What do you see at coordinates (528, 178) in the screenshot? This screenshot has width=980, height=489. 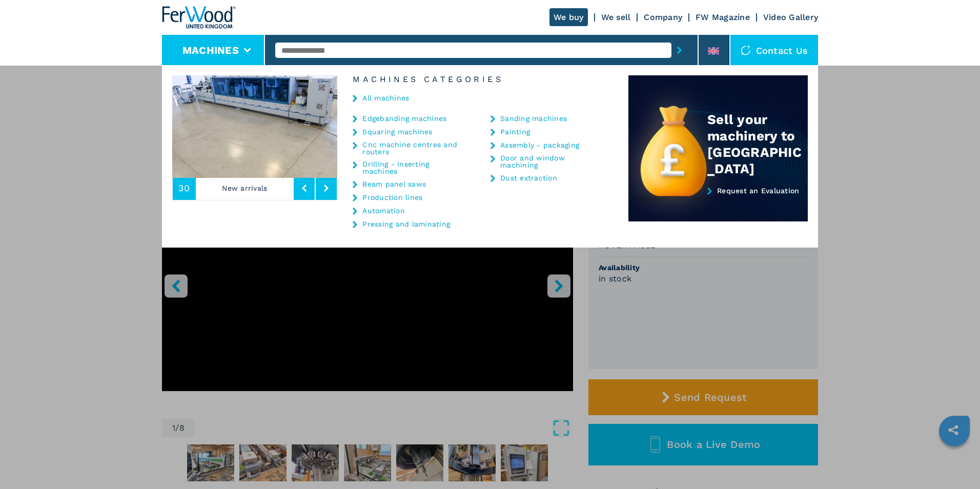 I see `a: Dust extraction` at bounding box center [528, 178].